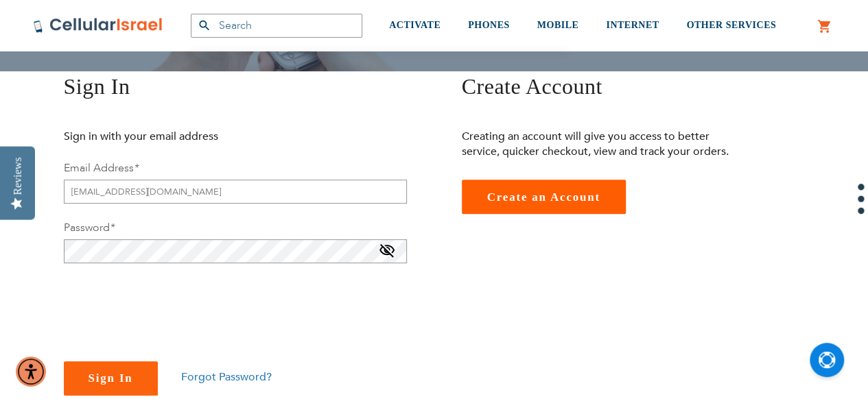 The image size is (868, 401). I want to click on span: Create Account, so click(532, 87).